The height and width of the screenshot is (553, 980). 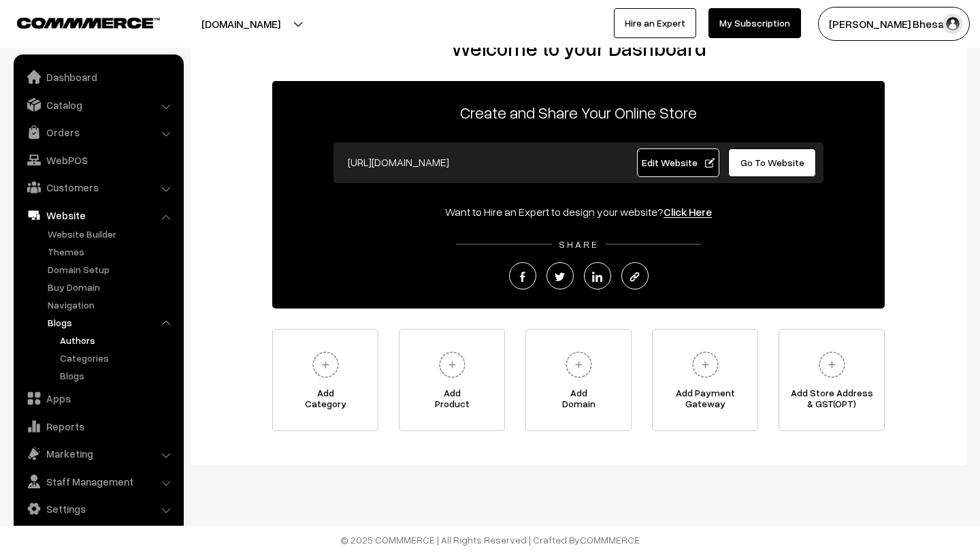 I want to click on span: Add Payment Gateway, so click(x=705, y=401).